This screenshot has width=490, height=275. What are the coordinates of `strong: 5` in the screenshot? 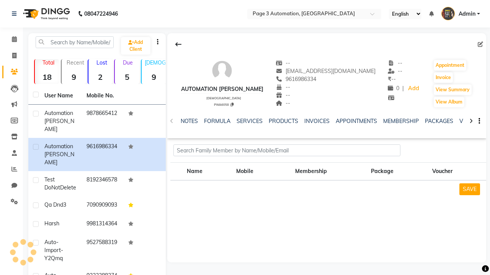 It's located at (127, 77).